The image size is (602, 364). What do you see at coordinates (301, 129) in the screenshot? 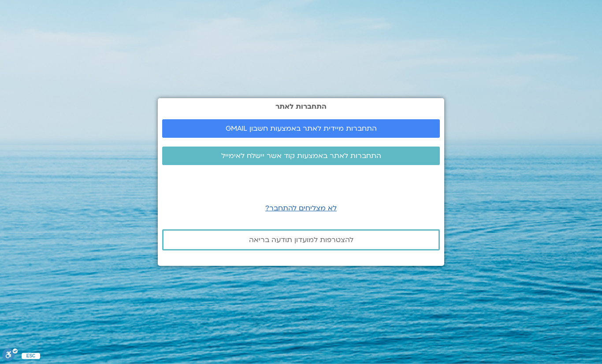
I see `span: התחברות מיידית לאתר באמצעות חשבון GMAIL` at bounding box center [301, 129].